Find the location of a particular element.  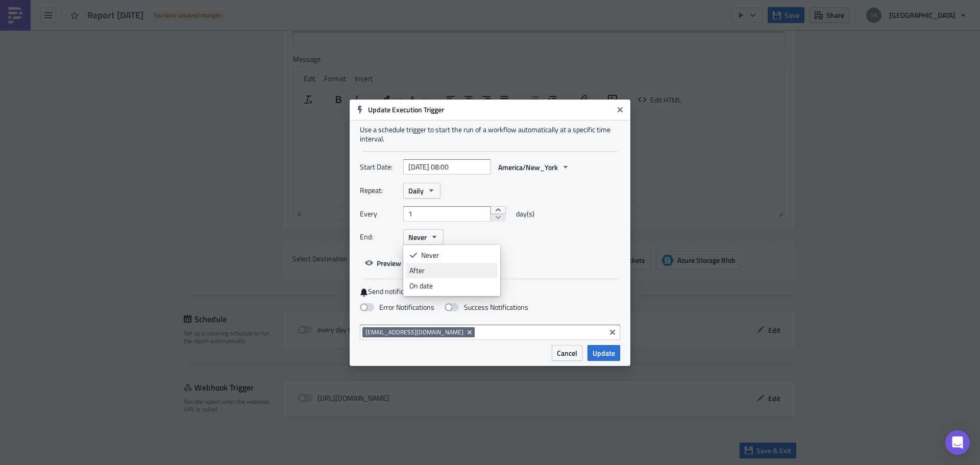

button: Daily is located at coordinates (422, 190).